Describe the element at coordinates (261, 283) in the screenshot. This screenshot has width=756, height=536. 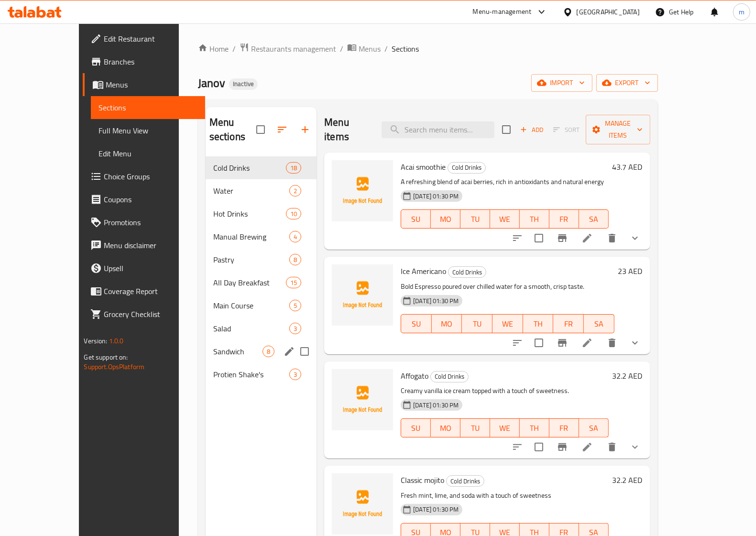
I see `div: All Day Breakfast15` at that location.